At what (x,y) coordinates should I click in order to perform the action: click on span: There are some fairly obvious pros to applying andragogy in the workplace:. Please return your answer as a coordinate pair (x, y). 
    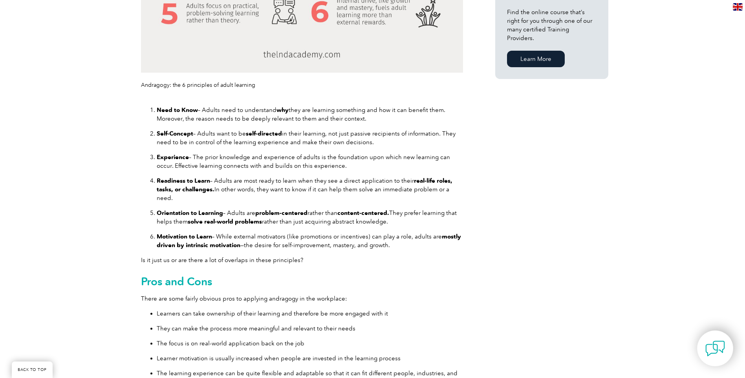
    Looking at the image, I should click on (244, 298).